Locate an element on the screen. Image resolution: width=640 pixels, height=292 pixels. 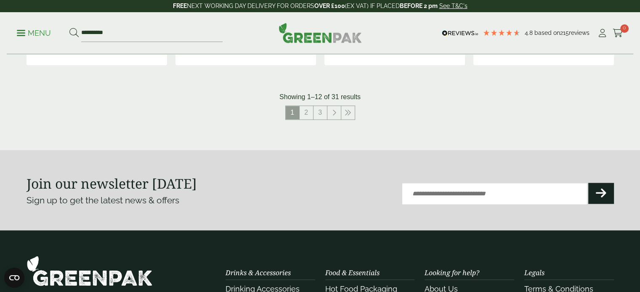
a: 0 is located at coordinates (618, 33).